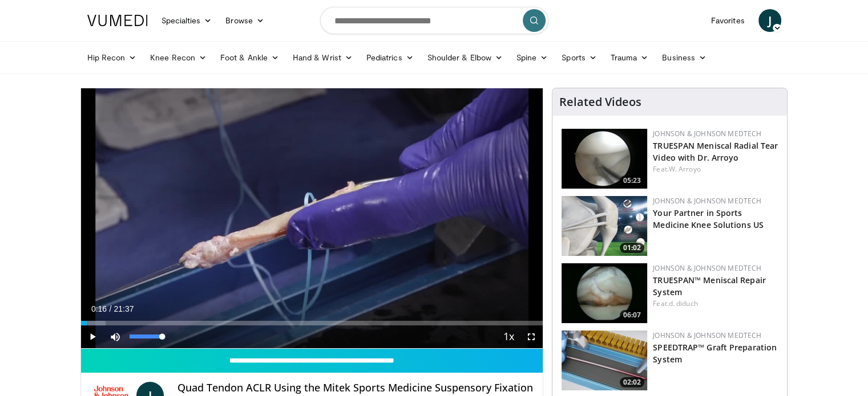 The height and width of the screenshot is (396, 868). I want to click on a: d. diduch, so click(683, 304).